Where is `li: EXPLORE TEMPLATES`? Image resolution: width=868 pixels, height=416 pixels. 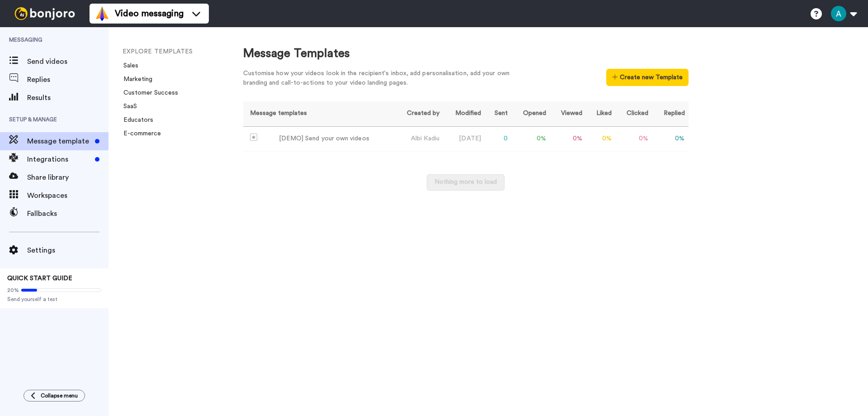 li: EXPLORE TEMPLATES is located at coordinates (184, 51).